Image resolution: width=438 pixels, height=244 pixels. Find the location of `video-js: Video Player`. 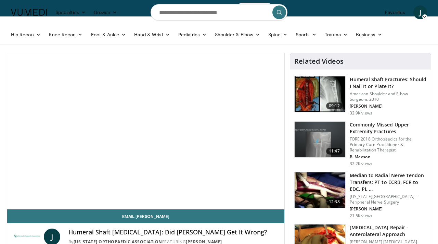

video-js: Video Player is located at coordinates (146, 131).